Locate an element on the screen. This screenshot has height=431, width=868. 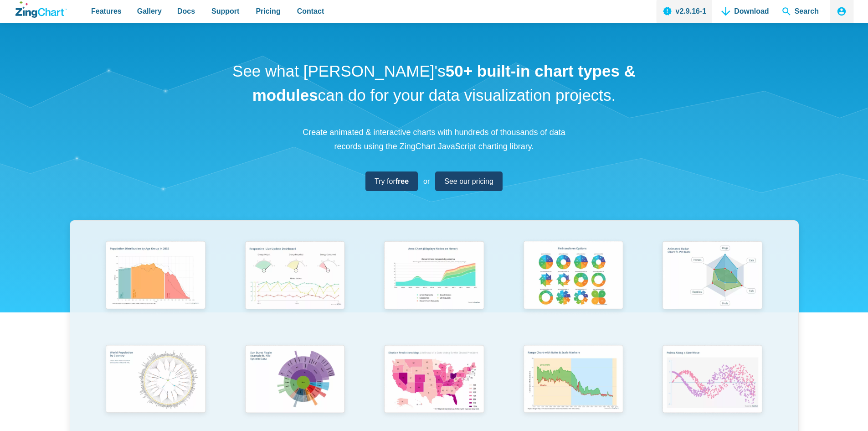
img: Points Along a Sine Wave is located at coordinates (712, 380).